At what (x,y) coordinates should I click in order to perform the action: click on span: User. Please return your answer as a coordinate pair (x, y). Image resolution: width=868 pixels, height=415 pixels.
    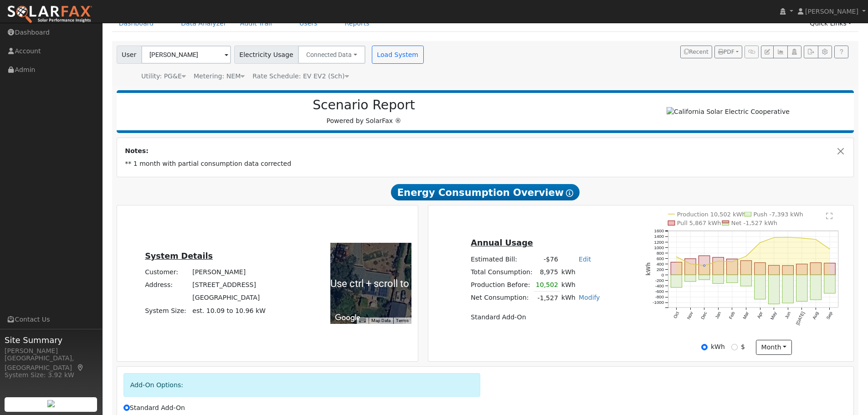
    Looking at the image, I should click on (129, 55).